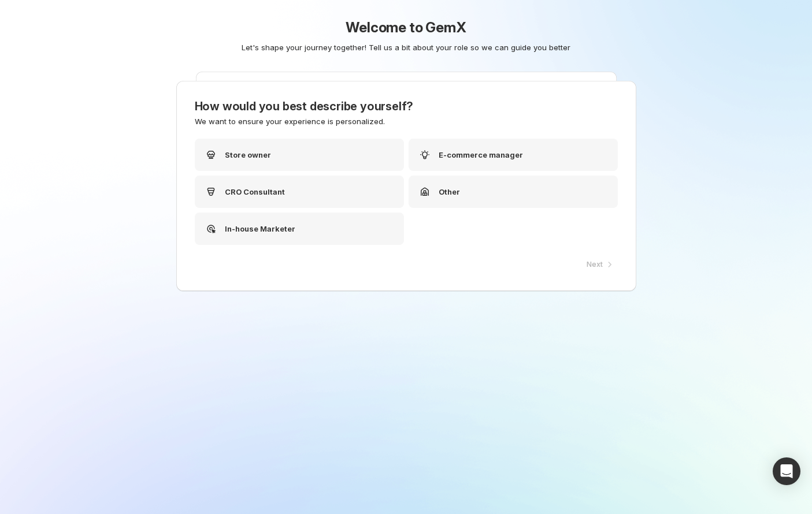 The width and height of the screenshot is (812, 514). Describe the element at coordinates (255, 192) in the screenshot. I see `p: CRO Consultant` at that location.